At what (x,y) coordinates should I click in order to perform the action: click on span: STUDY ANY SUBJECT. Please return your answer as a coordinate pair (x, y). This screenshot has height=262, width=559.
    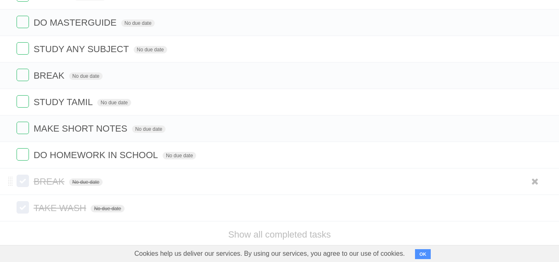
    Looking at the image, I should click on (82, 49).